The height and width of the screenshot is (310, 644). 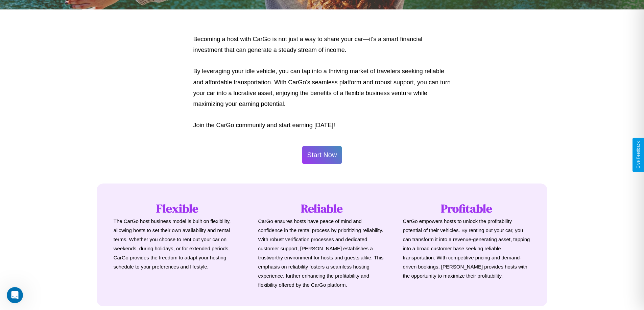 I want to click on p: The CarGo host business model is built on flexibility, allowing hosts to set their own availabili..., so click(x=177, y=244).